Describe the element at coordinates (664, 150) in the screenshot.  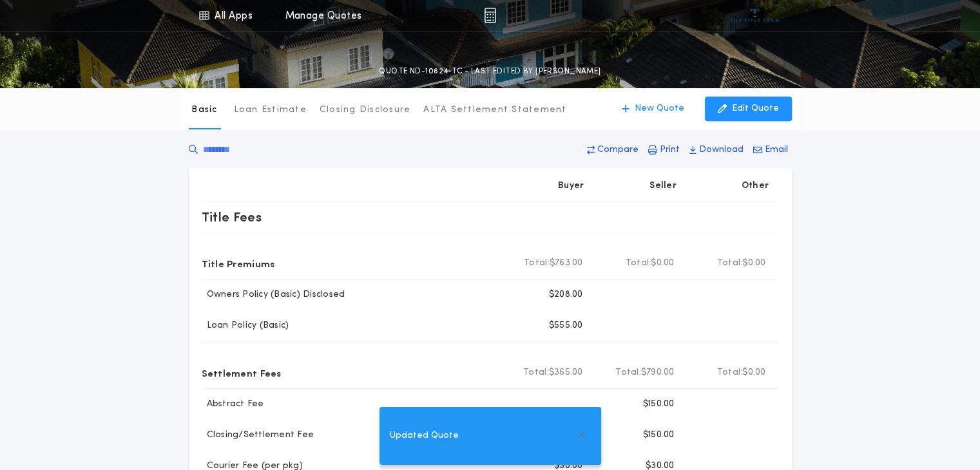
I see `button: Print` at that location.